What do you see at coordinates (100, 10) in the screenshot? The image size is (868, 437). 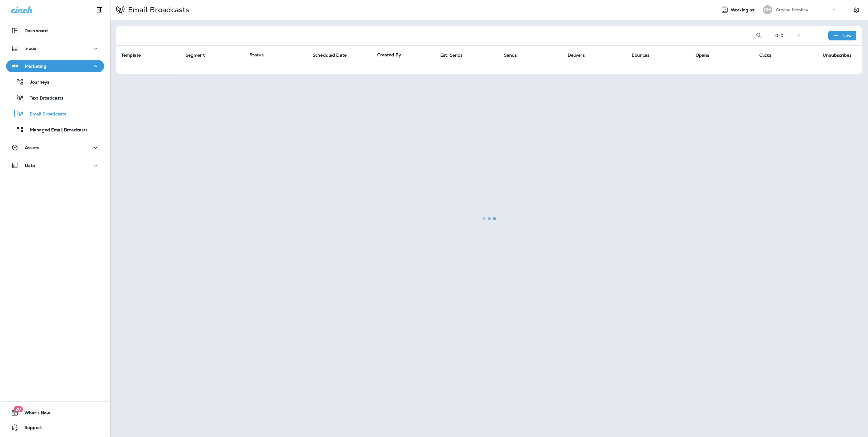 I see `button: Collapse Sidebar` at bounding box center [100, 10].